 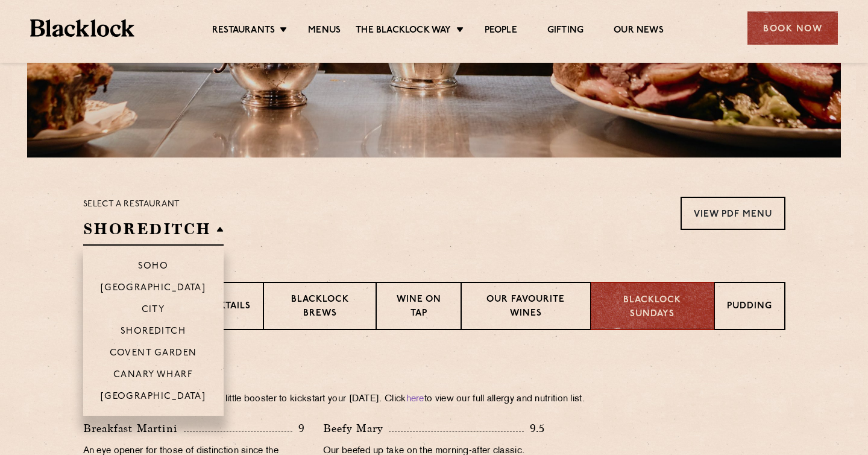 I want to click on a: View PDF Menu, so click(x=733, y=213).